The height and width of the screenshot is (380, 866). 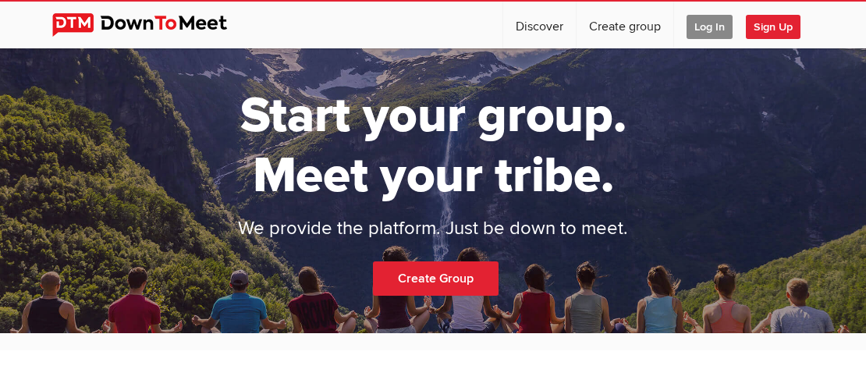 I want to click on a: Create group, so click(x=625, y=25).